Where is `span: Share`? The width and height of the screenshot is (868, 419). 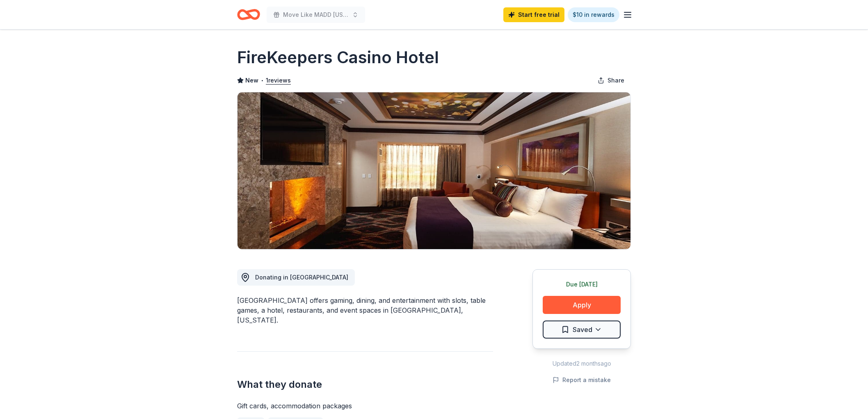 span: Share is located at coordinates (616, 80).